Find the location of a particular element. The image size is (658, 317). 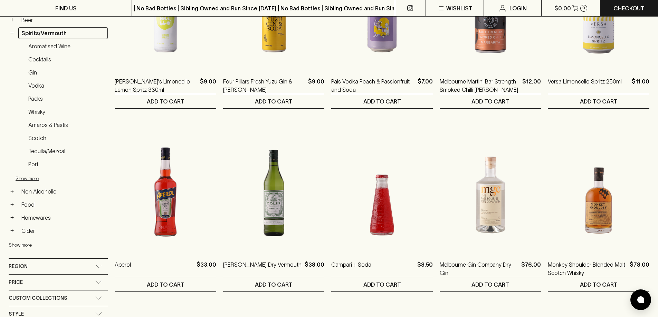

p: $0.00 is located at coordinates (562, 8).